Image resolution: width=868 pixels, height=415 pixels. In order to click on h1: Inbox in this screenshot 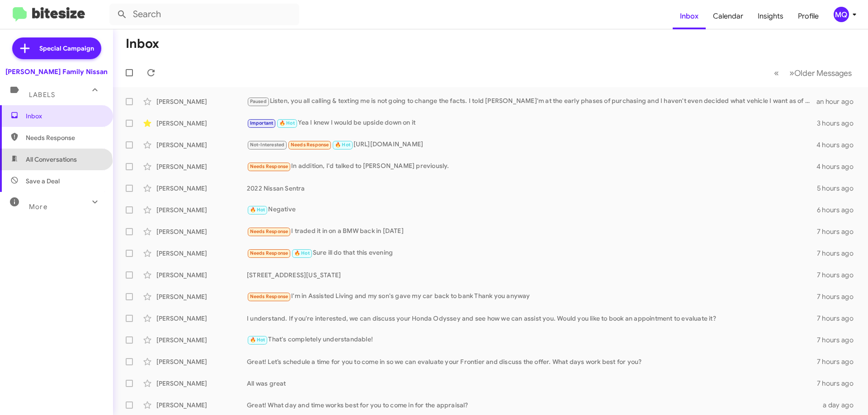, I will do `click(143, 44)`.